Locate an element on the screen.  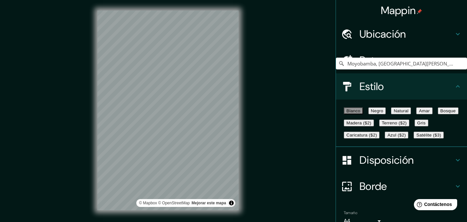
font: Contáctenos is located at coordinates (29, 8).